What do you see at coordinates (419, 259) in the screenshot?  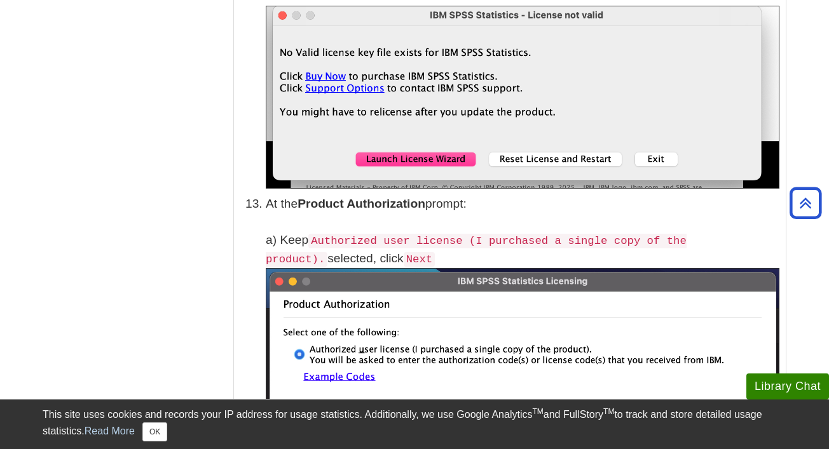 I see `code: Next` at bounding box center [419, 259].